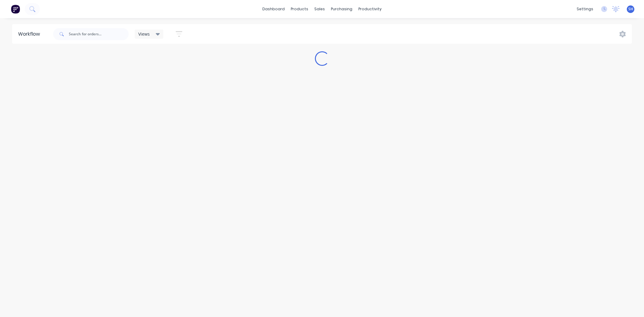 The image size is (644, 317). Describe the element at coordinates (274, 9) in the screenshot. I see `a: dashboard` at that location.